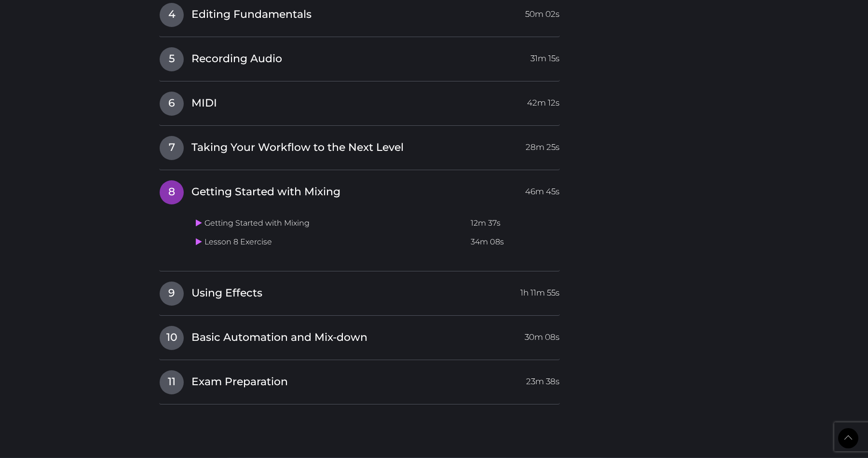 This screenshot has width=868, height=458. What do you see at coordinates (204, 103) in the screenshot?
I see `span: MIDI` at bounding box center [204, 103].